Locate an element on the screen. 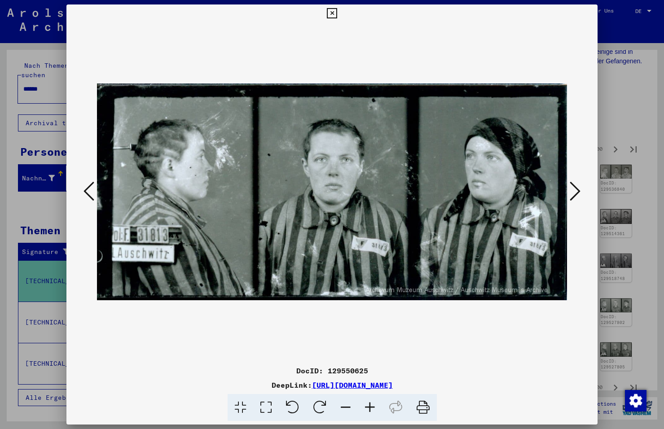 The height and width of the screenshot is (429, 664). div: Zustimmung ändern is located at coordinates (635, 400).